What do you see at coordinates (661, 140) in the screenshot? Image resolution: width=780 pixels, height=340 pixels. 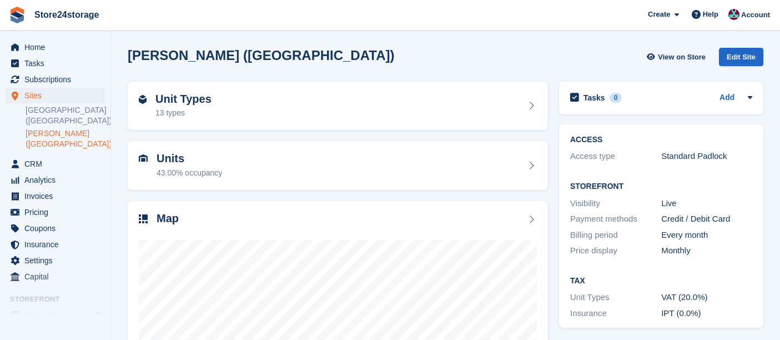 I see `h2: ACCESS` at bounding box center [661, 140].